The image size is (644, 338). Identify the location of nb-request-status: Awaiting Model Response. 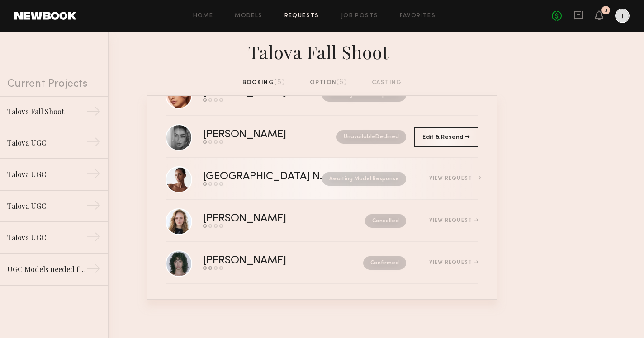
(364, 179).